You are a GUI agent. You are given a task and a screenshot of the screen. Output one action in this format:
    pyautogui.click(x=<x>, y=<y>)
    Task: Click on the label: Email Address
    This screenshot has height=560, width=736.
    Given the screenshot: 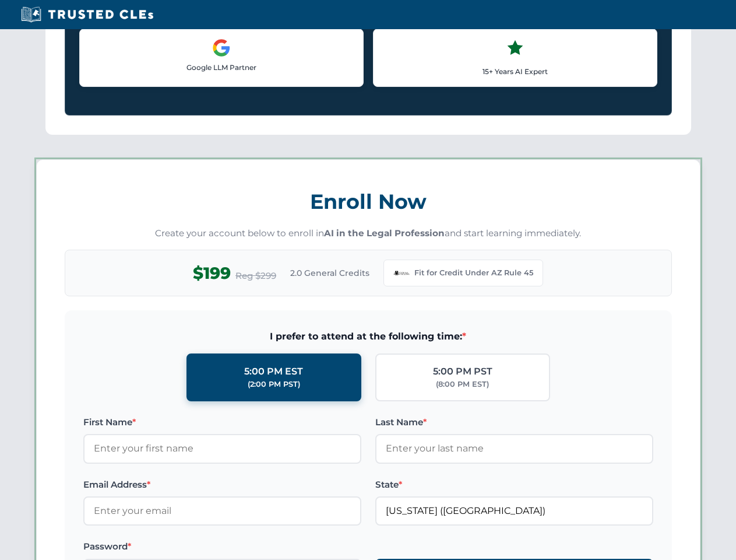 What is the action you would take?
    pyautogui.click(x=222, y=485)
    